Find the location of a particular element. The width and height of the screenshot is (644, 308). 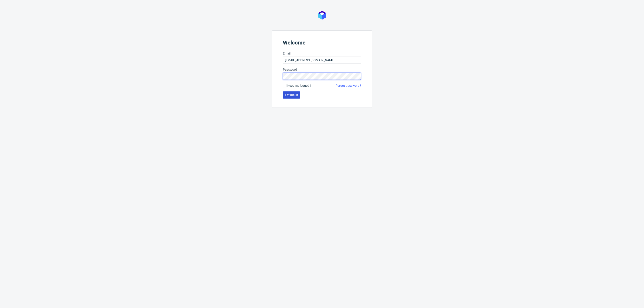

input: you@youremail.com is located at coordinates (322, 60).